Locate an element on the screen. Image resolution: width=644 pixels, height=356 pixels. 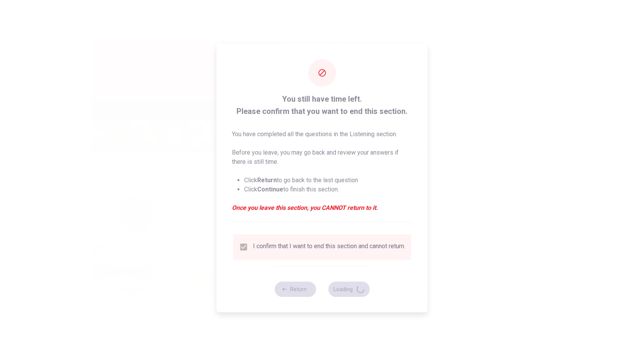
span: You still have time left. Please confirm that you want to end this section. is located at coordinates (322, 105).